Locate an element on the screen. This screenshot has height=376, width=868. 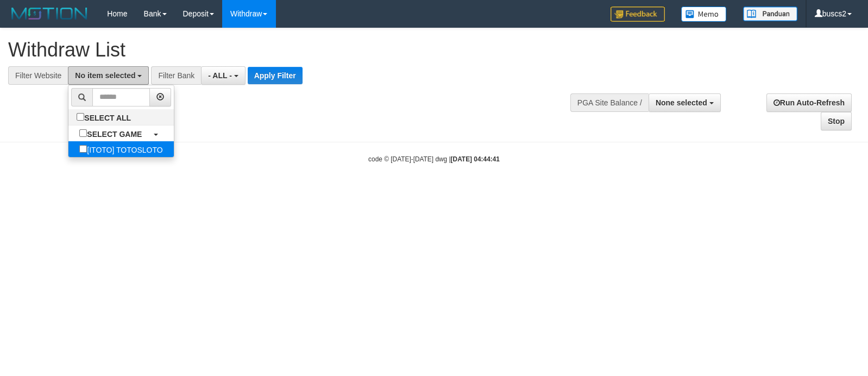
img: panduan.png is located at coordinates (770, 14).